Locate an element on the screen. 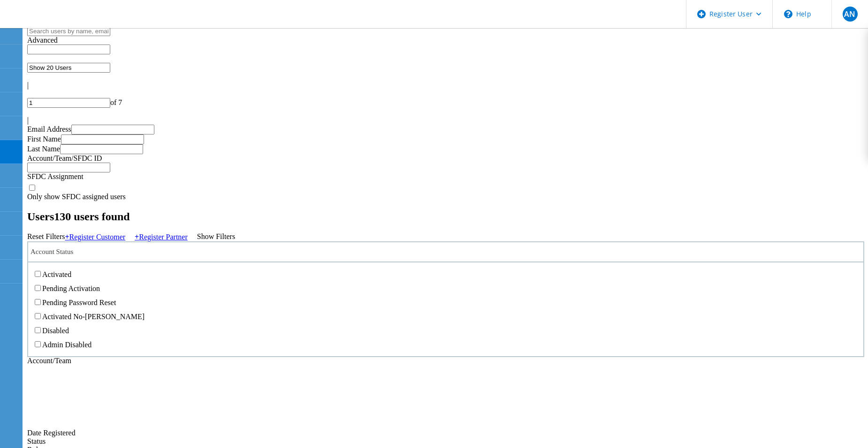  span: Advanced is located at coordinates (42, 40).